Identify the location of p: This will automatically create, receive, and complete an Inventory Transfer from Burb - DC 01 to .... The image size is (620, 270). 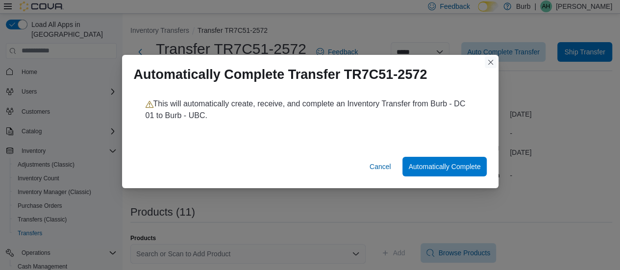
(310, 110).